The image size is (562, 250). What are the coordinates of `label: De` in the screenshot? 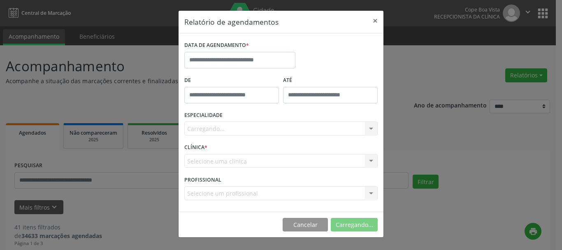 It's located at (232, 80).